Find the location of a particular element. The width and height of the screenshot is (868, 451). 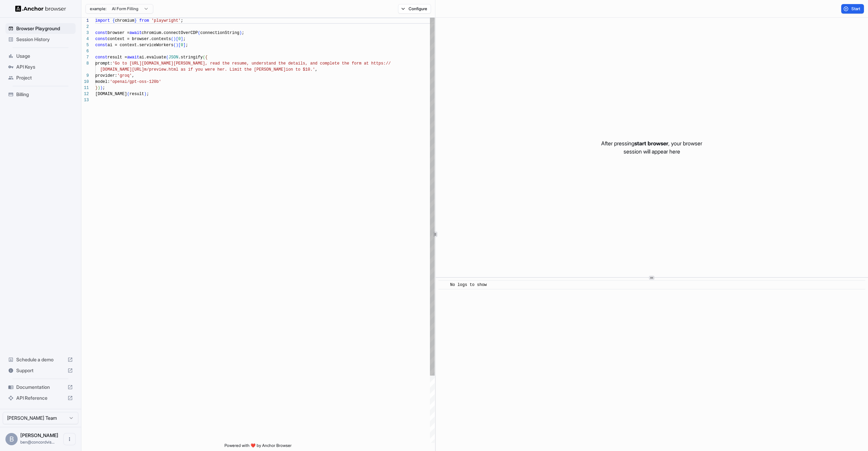

div: Billing is located at coordinates (40, 94).